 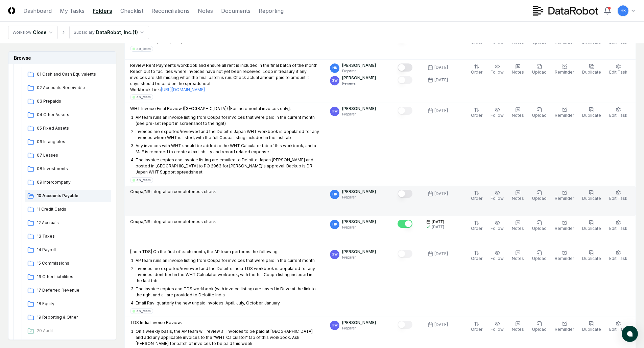 I want to click on a: Folders, so click(x=102, y=11).